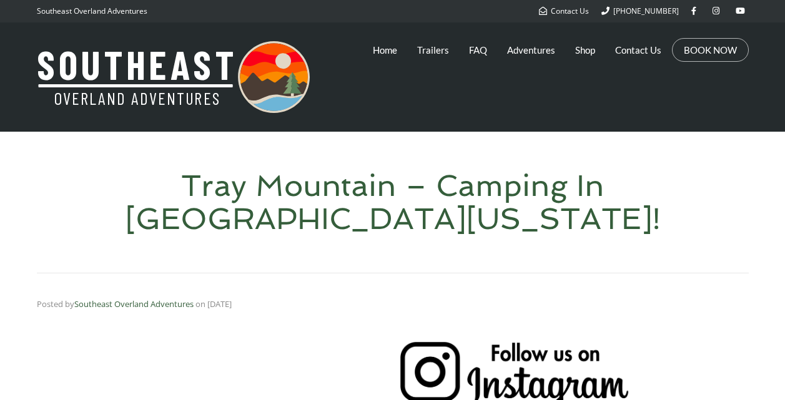  What do you see at coordinates (92, 11) in the screenshot?
I see `p: Southeast Overland Adventures` at bounding box center [92, 11].